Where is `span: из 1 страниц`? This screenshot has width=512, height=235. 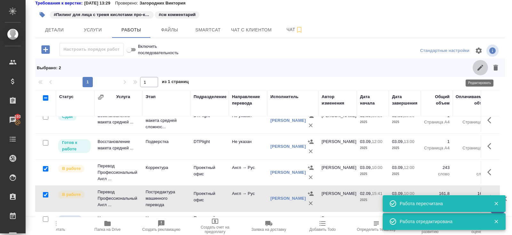 span: из 1 страниц is located at coordinates (175, 82).